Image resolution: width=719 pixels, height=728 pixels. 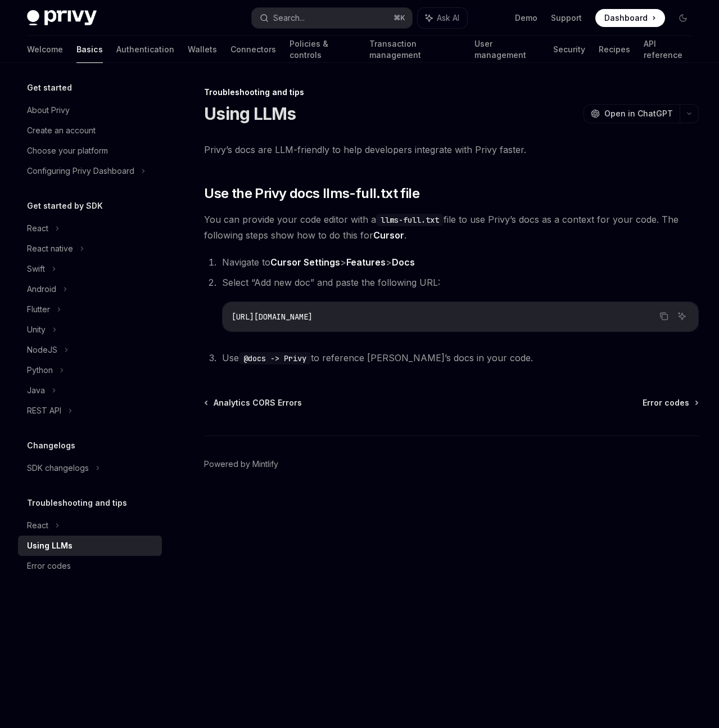 I want to click on div: Using LLMs, so click(x=49, y=546).